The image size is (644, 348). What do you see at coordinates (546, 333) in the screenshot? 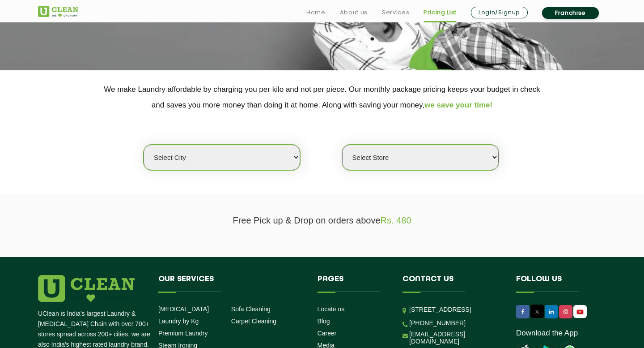
I see `a: Download the App` at bounding box center [546, 333].